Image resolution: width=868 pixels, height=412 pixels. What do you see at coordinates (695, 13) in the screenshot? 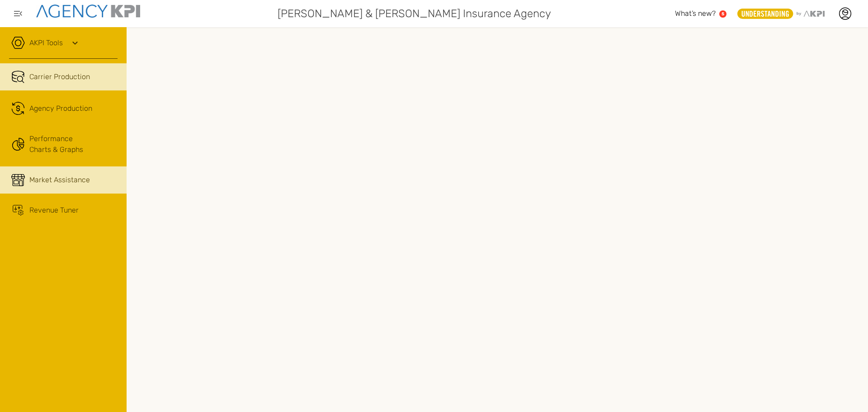
I see `span: What’s new?` at bounding box center [695, 13].